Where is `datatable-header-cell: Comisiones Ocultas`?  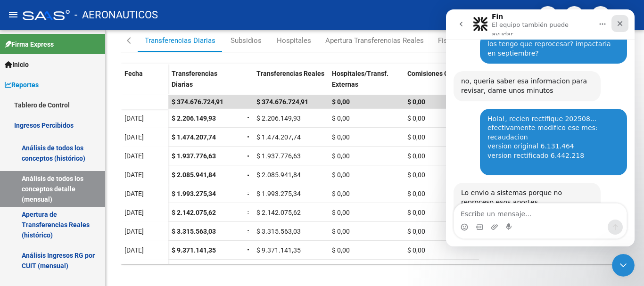 datatable-header-cell: Comisiones Ocultas is located at coordinates (441, 84).